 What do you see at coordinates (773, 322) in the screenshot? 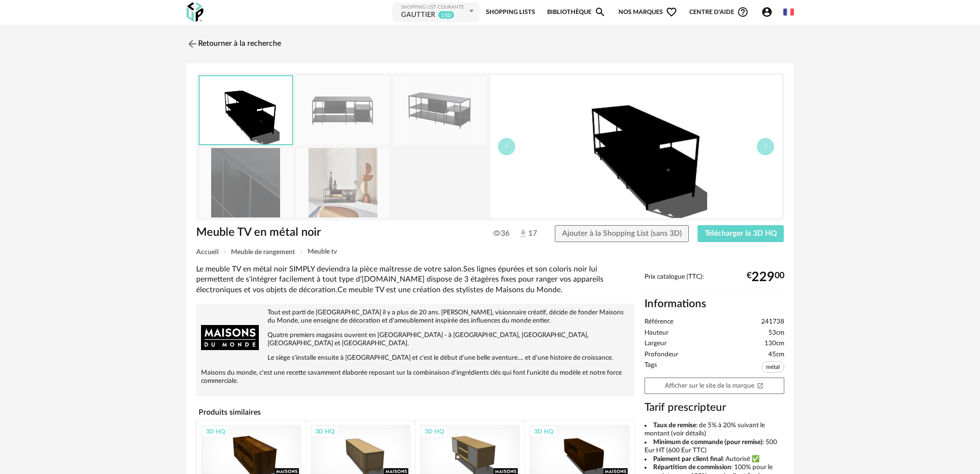
I see `span: 241738` at bounding box center [773, 322].